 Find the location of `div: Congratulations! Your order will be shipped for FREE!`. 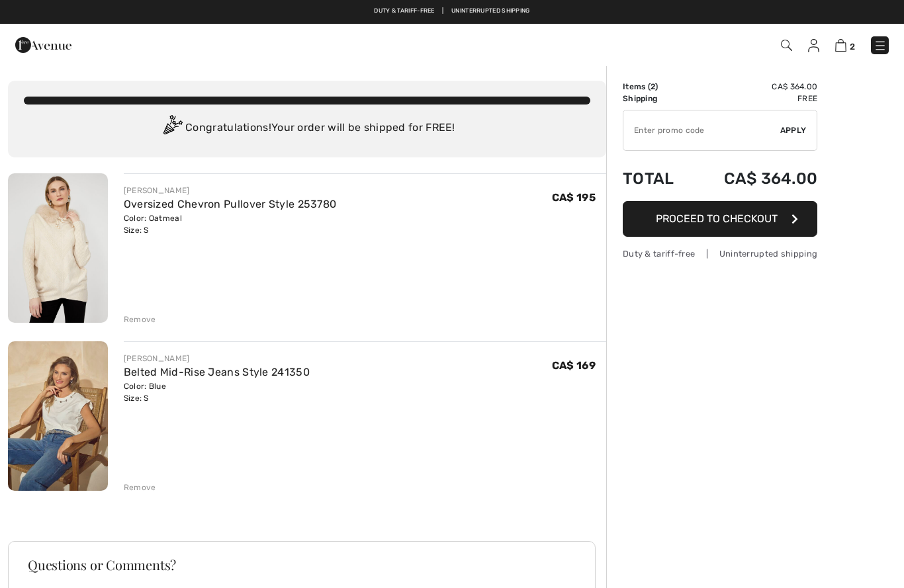

div: Congratulations! Your order will be shipped for FREE! is located at coordinates (307, 129).